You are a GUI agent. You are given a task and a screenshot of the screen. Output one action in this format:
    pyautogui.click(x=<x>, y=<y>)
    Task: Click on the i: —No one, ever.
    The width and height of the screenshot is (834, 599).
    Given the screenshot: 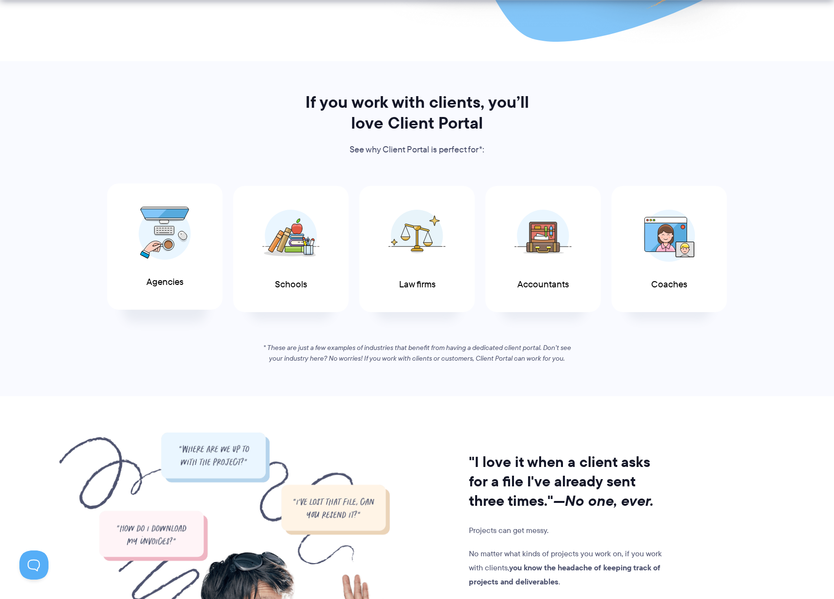 What is the action you would take?
    pyautogui.click(x=604, y=500)
    